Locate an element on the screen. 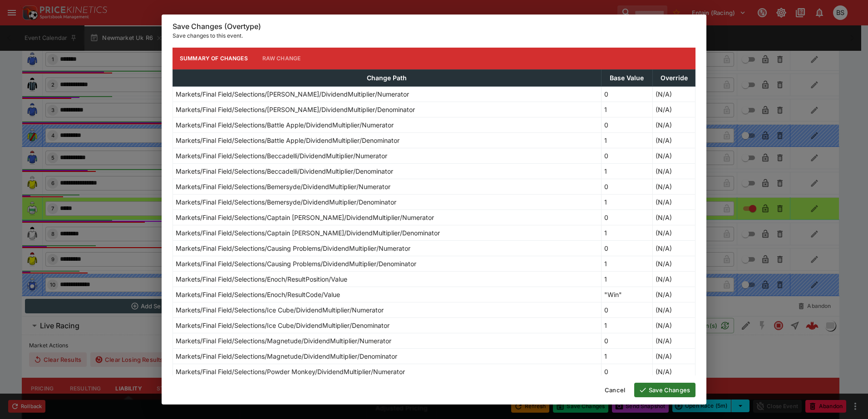 This screenshot has height=419, width=868. p: Markets/Final Field/Selections/Bemersyde/DividendMultiplier/Numerator is located at coordinates (283, 187).